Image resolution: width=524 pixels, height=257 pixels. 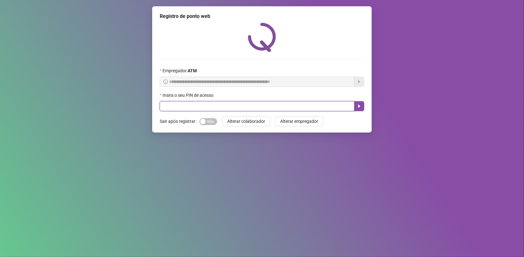 I want to click on div: Registro de ponto web, so click(x=262, y=16).